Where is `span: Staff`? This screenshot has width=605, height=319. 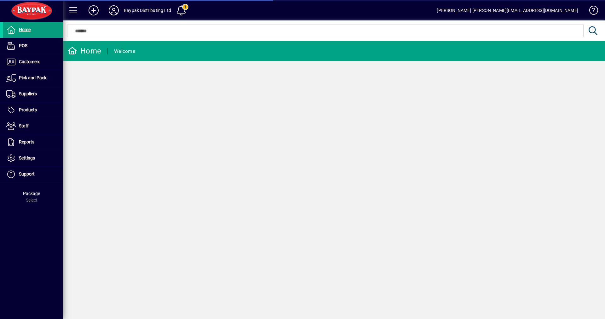
span: Staff is located at coordinates (24, 126).